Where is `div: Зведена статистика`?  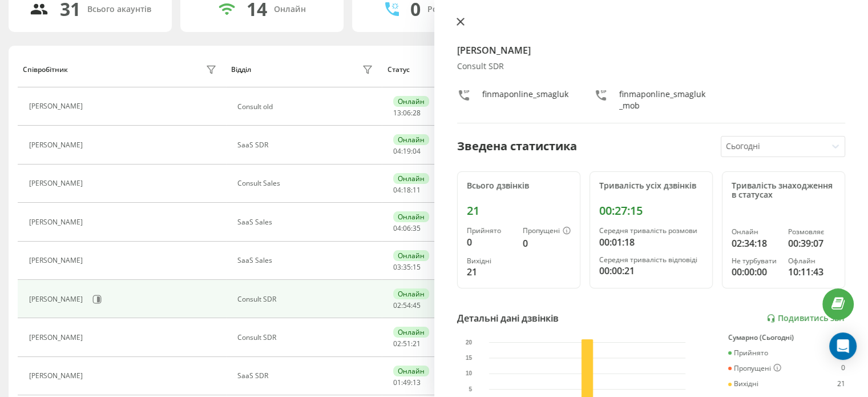 div: Зведена статистика is located at coordinates (517, 147).